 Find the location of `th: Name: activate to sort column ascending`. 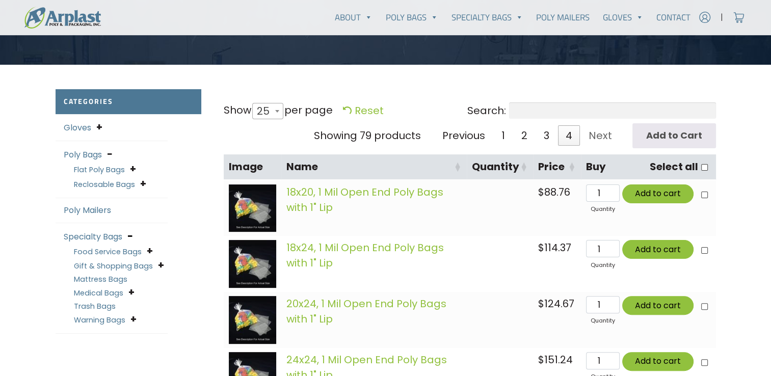

th: Name: activate to sort column ascending is located at coordinates (374, 167).